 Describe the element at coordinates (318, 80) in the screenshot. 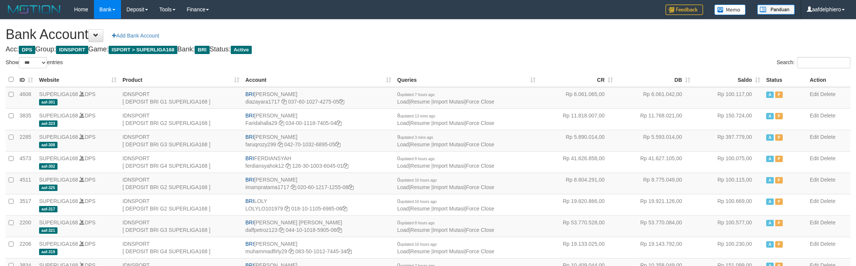

I see `th: Account: activate to sort column ascending` at that location.